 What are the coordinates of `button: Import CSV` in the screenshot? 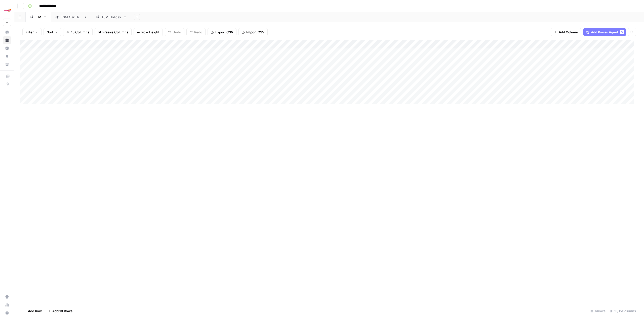 It's located at (253, 32).